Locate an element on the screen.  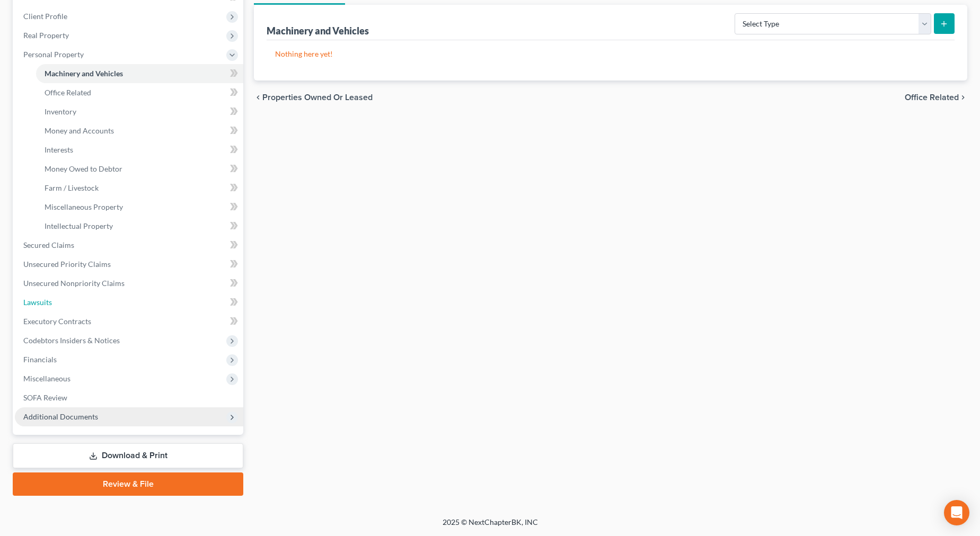
a: Farm / Livestock is located at coordinates (140, 188).